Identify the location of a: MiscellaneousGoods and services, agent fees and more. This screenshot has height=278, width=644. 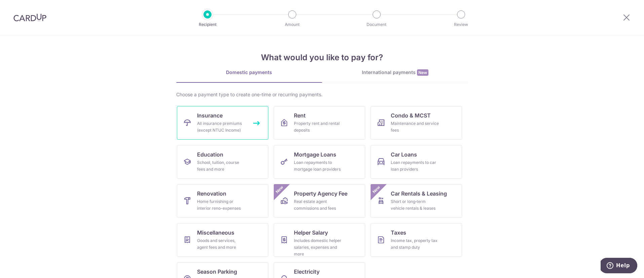
(222, 240).